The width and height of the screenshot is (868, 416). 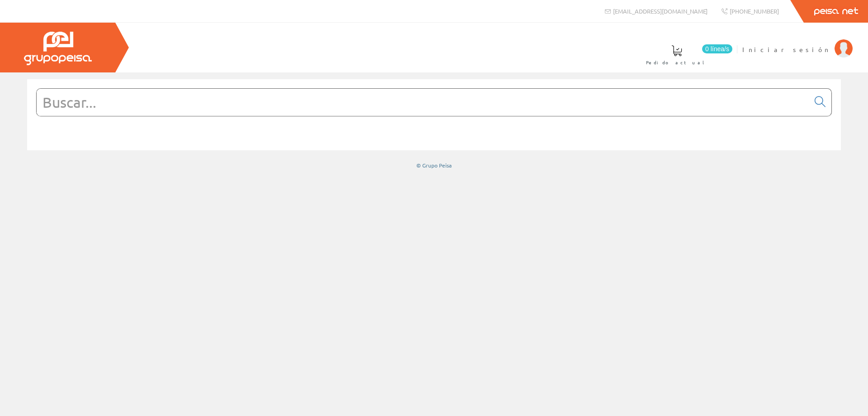 I want to click on a: Iniciar sesión, so click(x=797, y=42).